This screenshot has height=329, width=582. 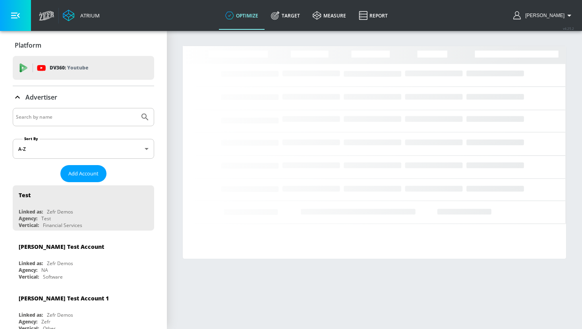 I want to click on span: Add Account, so click(x=83, y=174).